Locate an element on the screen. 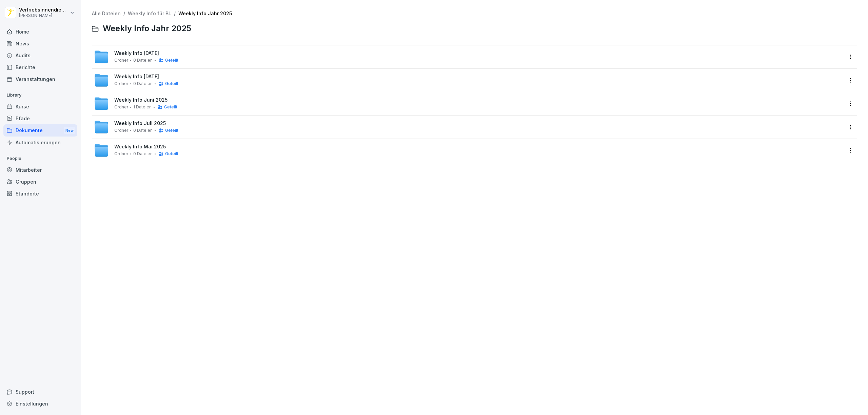  a: Gruppen is located at coordinates (40, 181).